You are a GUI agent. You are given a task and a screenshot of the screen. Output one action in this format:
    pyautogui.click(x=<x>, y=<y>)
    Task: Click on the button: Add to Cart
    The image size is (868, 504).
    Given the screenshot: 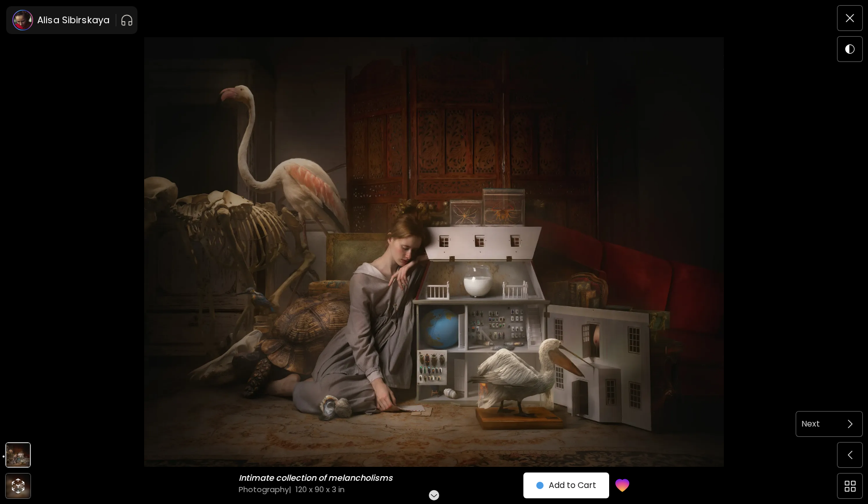 What is the action you would take?
    pyautogui.click(x=566, y=485)
    